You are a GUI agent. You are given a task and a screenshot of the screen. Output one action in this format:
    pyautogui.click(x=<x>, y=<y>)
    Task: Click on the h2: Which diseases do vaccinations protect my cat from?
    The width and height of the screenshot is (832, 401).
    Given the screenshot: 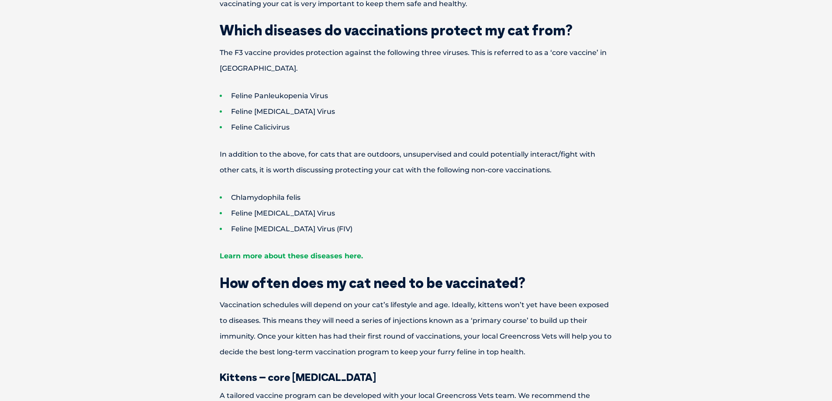 What is the action you would take?
    pyautogui.click(x=416, y=30)
    